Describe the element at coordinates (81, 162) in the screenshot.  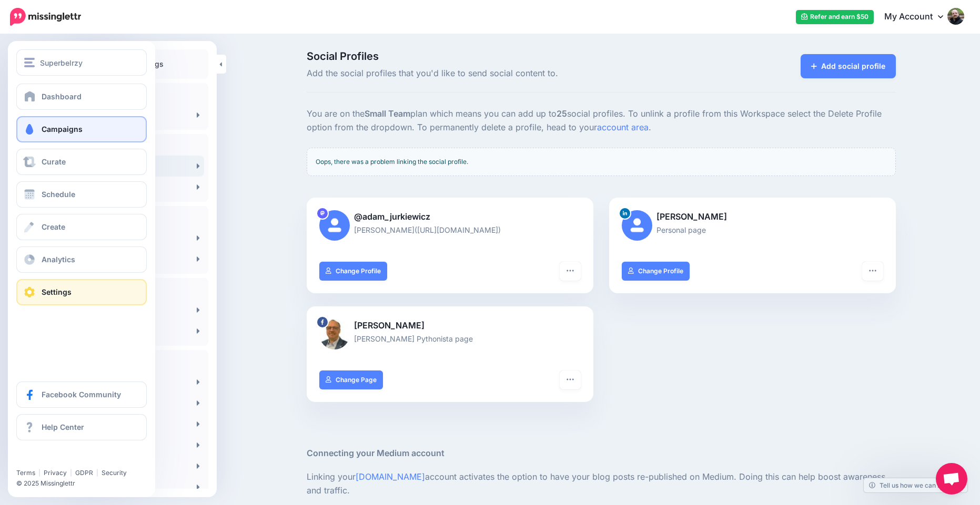
I see `a: Curate` at that location.